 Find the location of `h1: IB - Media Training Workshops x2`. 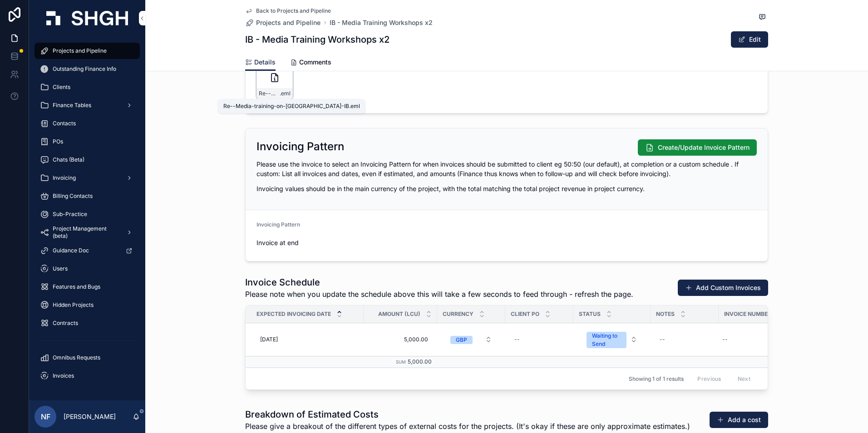

h1: IB - Media Training Workshops x2 is located at coordinates (317, 40).